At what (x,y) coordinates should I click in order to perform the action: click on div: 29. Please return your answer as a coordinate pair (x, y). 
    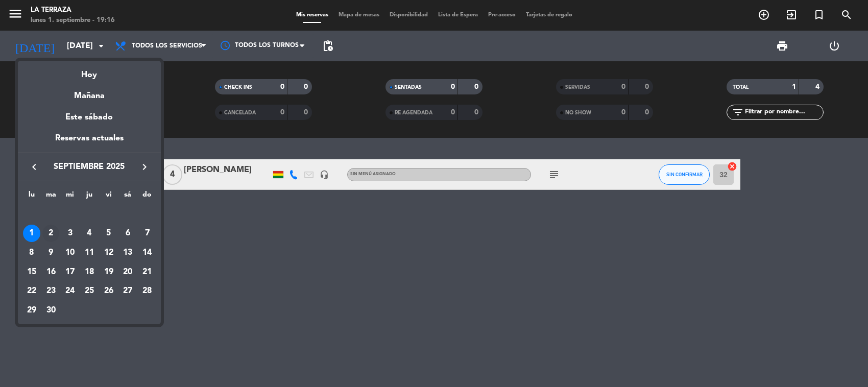
    Looking at the image, I should click on (32, 311).